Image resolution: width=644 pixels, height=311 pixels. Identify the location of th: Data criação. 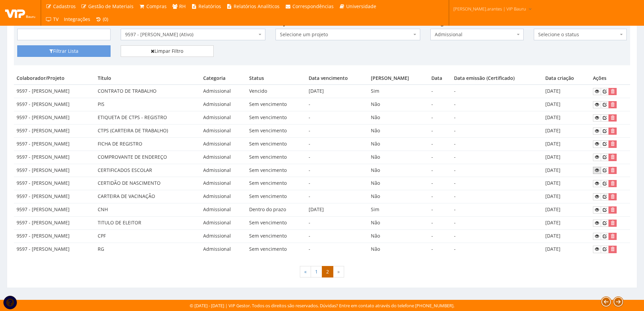
(566, 78).